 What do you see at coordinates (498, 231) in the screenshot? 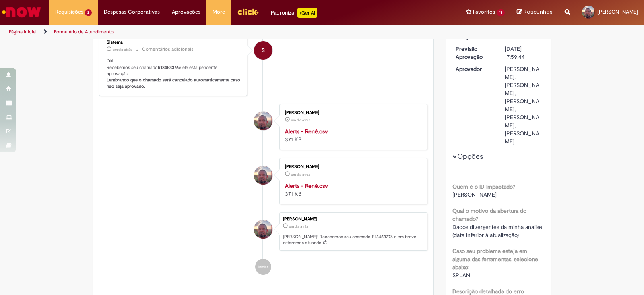
I see `span: Dados divergentes da minha análise (data inferior à atualização)` at bounding box center [498, 231].